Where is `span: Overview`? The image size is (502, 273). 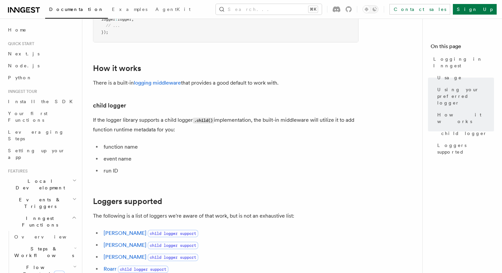
span: Overview is located at coordinates (48, 237).